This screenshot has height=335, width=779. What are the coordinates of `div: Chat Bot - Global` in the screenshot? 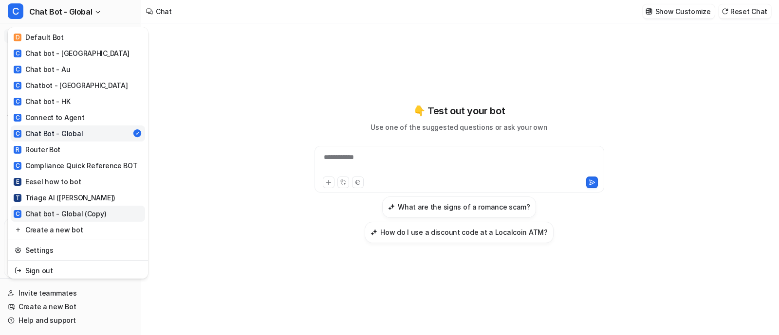 It's located at (48, 133).